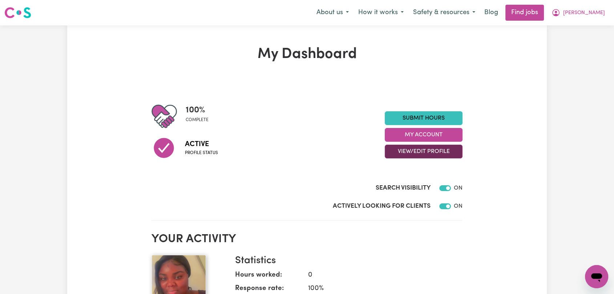  What do you see at coordinates (201, 145) in the screenshot?
I see `span: Active` at bounding box center [201, 145].